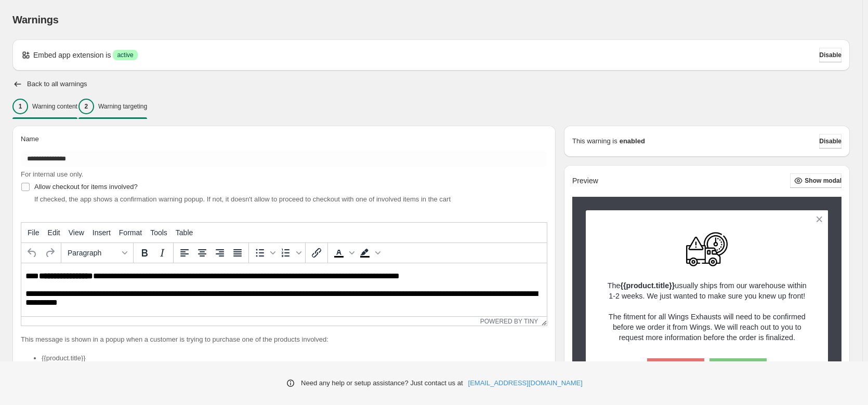 Image resolution: width=868 pixels, height=405 pixels. What do you see at coordinates (542, 321) in the screenshot?
I see `div: Resize` at bounding box center [542, 321].